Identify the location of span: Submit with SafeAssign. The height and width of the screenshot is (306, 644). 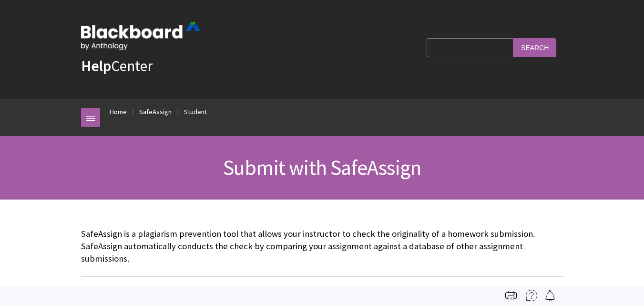
(322, 167).